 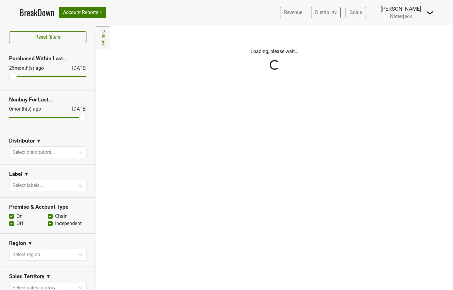 What do you see at coordinates (293, 12) in the screenshot?
I see `a: Revenue` at bounding box center [293, 12].